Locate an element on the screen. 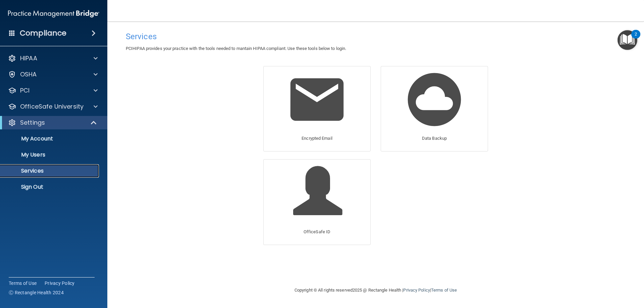 This screenshot has height=308, width=644. p: OfficeSafe ID is located at coordinates (317, 232).